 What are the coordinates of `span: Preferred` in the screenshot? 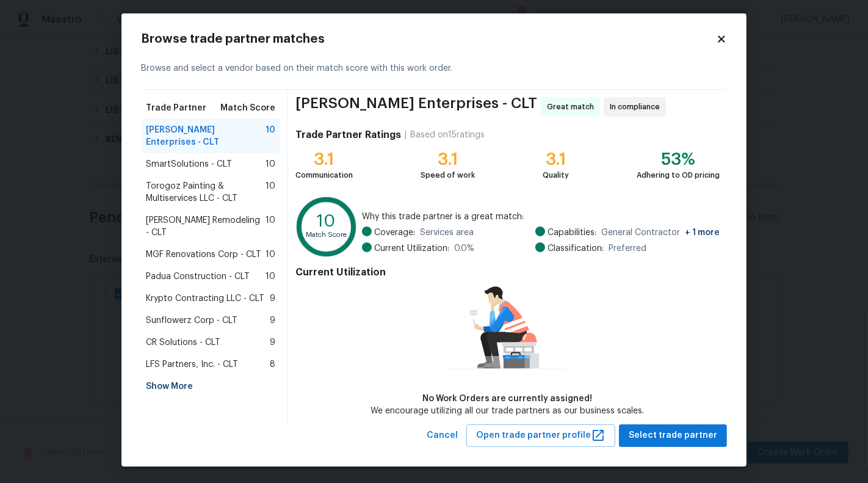 It's located at (627, 248).